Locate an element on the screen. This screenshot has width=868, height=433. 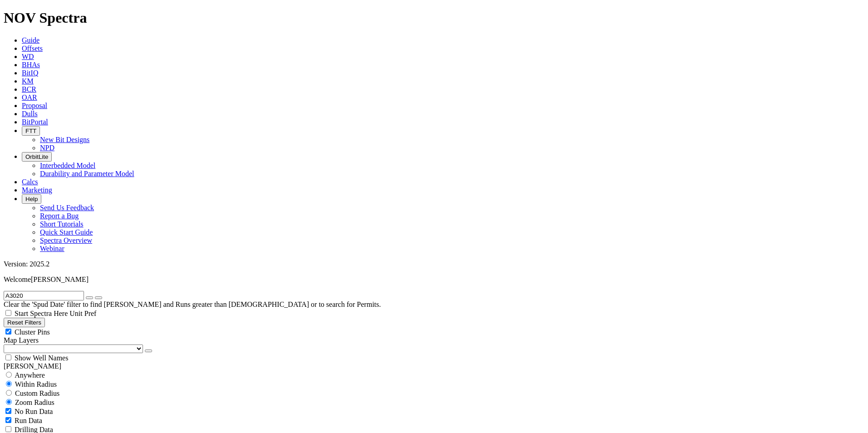
span: Map Layers is located at coordinates (21, 340).